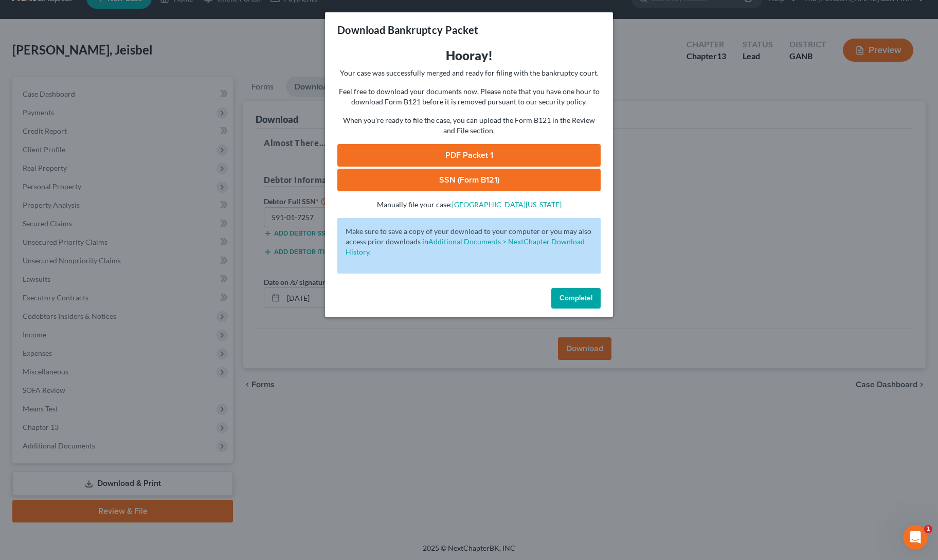 This screenshot has width=938, height=560. Describe the element at coordinates (469, 242) in the screenshot. I see `p: Make sure to save a copy of your download to your computer or you may also access prior downloads in` at that location.